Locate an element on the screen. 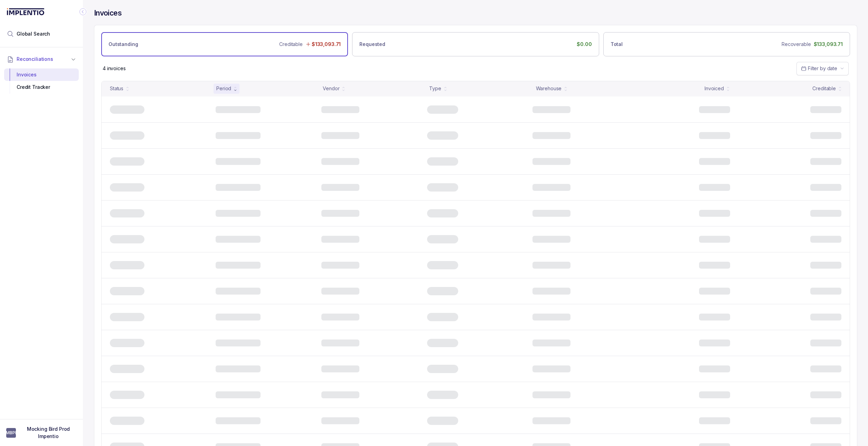  span: Reconciliations is located at coordinates (35, 59).